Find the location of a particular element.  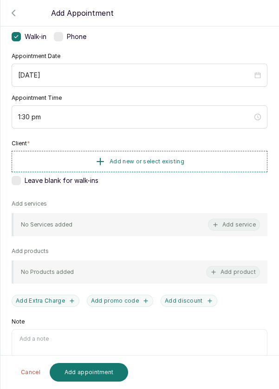

label: Note is located at coordinates (18, 322).